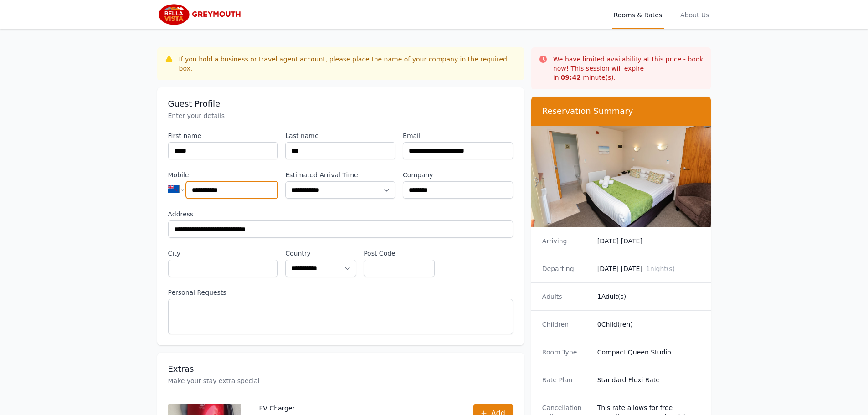  What do you see at coordinates (399, 253) in the screenshot?
I see `label: Post Code` at bounding box center [399, 253].